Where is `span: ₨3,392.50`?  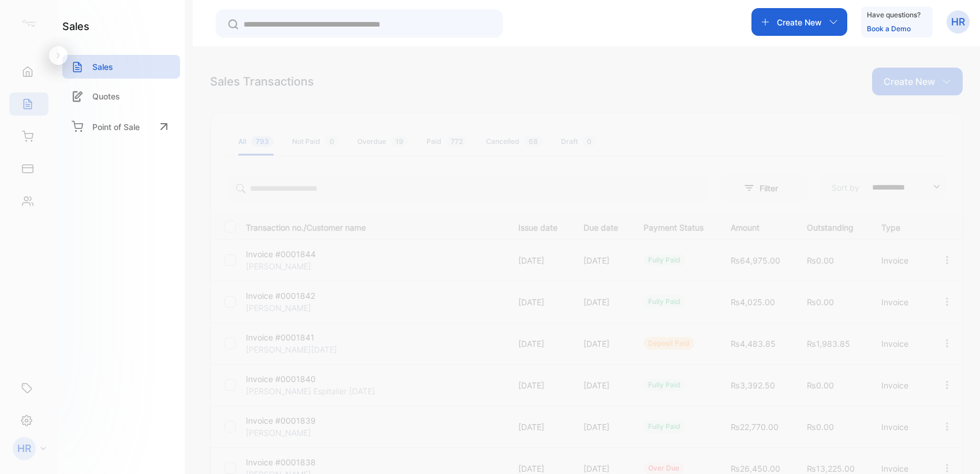 span: ₨3,392.50 is located at coordinates (753, 384).